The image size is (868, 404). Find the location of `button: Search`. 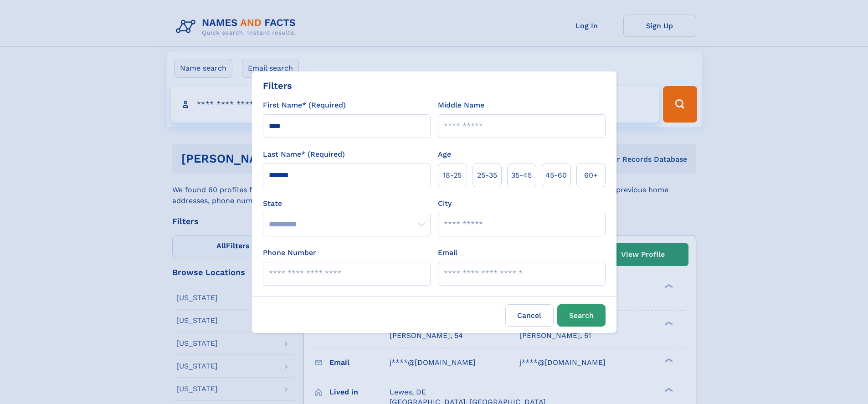

button: Search is located at coordinates (582, 315).